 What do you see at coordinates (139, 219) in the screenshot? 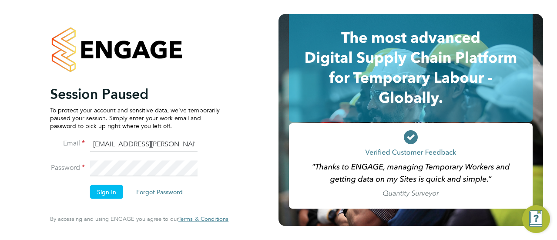
I see `span: By accessing and using ENGAGE you agree to our` at bounding box center [139, 219].